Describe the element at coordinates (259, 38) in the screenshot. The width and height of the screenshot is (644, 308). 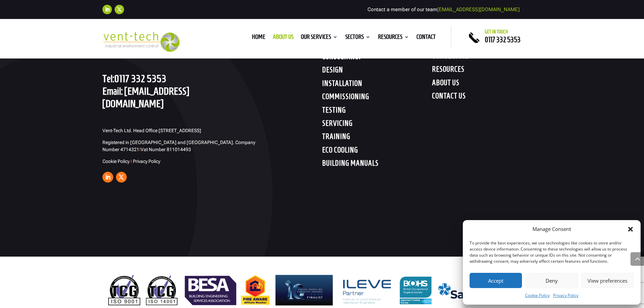
I see `a: Home` at that location.